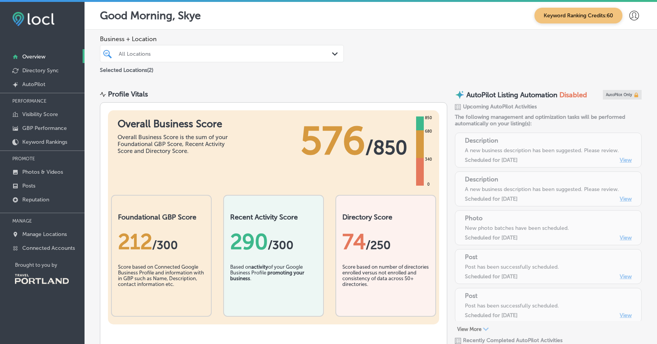 This screenshot has height=344, width=657. Describe the element at coordinates (165, 245) in the screenshot. I see `span: / 300` at that location.